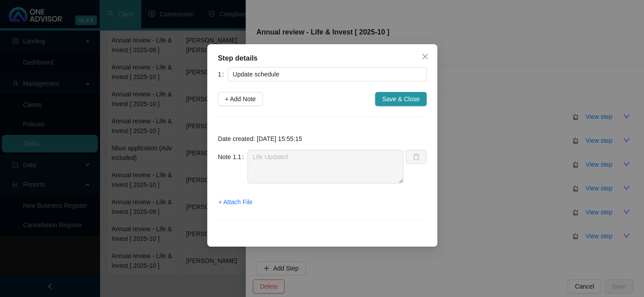 The width and height of the screenshot is (644, 297). What do you see at coordinates (240, 99) in the screenshot?
I see `button: + Add Note` at bounding box center [240, 99].